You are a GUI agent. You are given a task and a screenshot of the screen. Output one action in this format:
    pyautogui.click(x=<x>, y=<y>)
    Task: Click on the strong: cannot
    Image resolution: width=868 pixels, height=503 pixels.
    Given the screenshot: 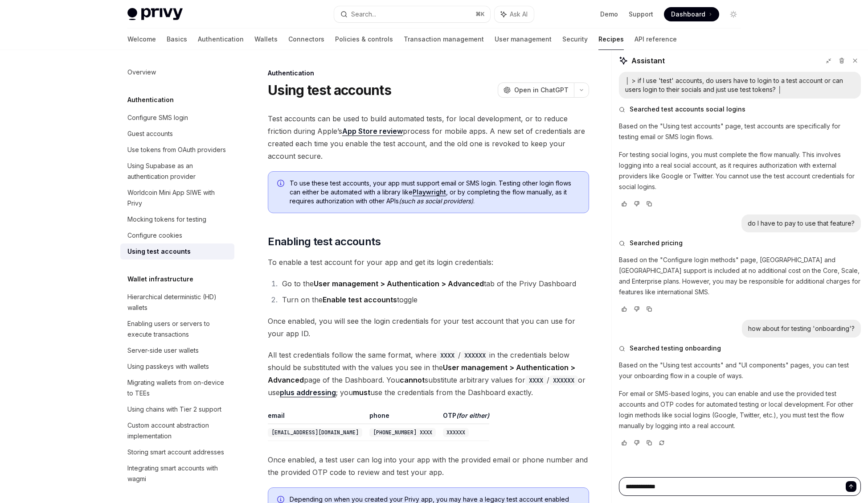 What is the action you would take?
    pyautogui.click(x=412, y=380)
    